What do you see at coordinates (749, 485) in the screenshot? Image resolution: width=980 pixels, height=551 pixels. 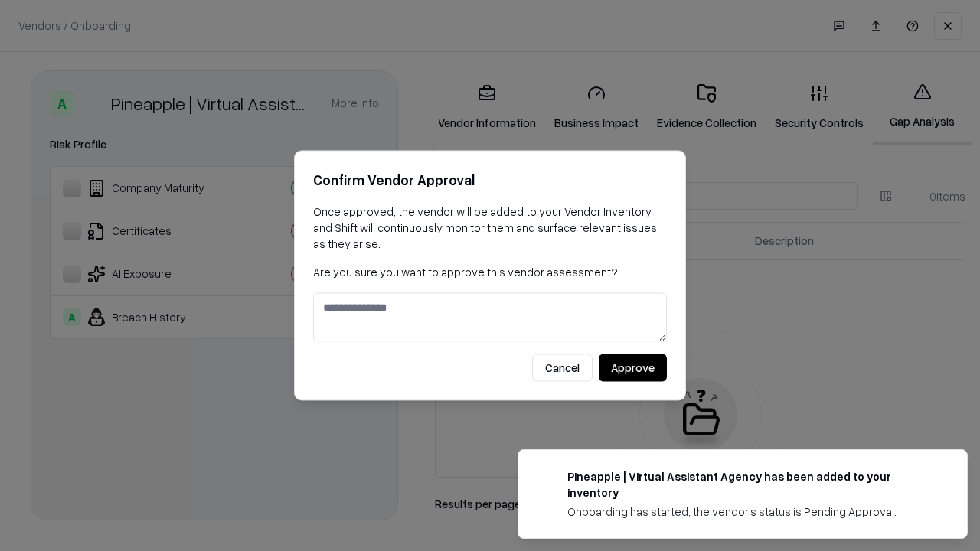 I see `div: Pineapple | Virtual Assistant Agency has been added to your inventory` at bounding box center [749, 485].